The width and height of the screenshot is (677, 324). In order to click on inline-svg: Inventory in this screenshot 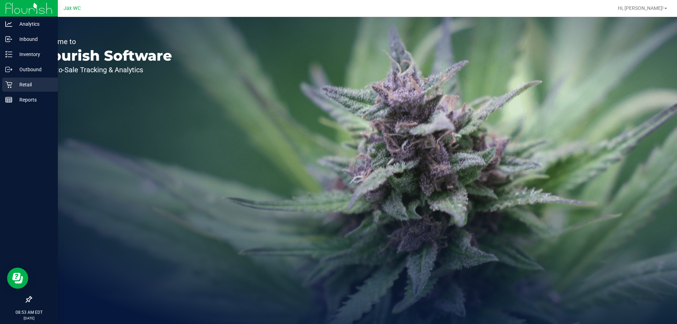, I will do `click(9, 54)`.